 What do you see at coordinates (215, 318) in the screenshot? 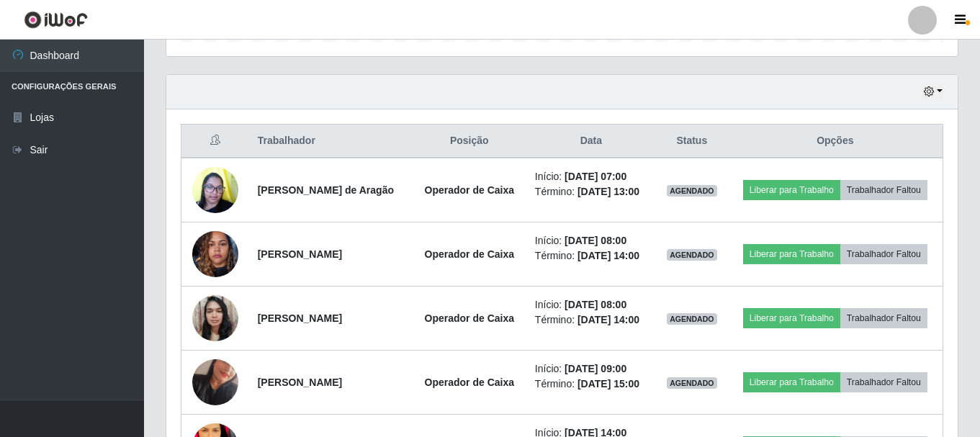
I see `img: 1736008247371.jpeg` at bounding box center [215, 318].